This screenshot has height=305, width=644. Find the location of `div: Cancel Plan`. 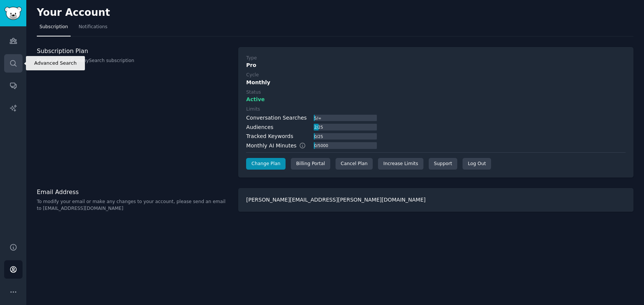

div: Cancel Plan is located at coordinates (354, 164).